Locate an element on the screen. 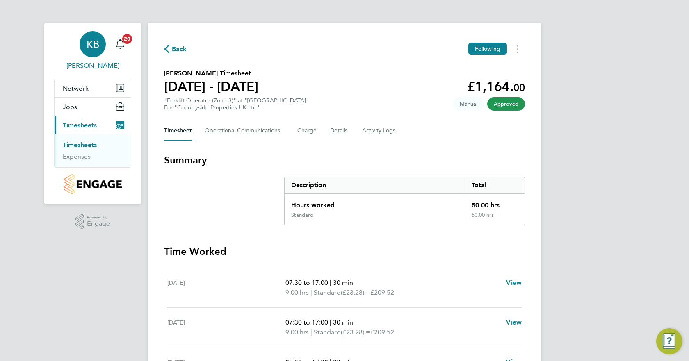 Image resolution: width=689 pixels, height=361 pixels. button: Timesheets is located at coordinates (93, 125).